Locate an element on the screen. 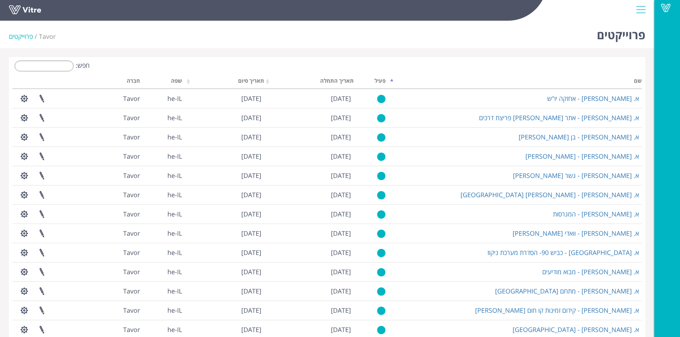 The height and width of the screenshot is (337, 680). th: שם: activate to sort column descending is located at coordinates (515, 82).